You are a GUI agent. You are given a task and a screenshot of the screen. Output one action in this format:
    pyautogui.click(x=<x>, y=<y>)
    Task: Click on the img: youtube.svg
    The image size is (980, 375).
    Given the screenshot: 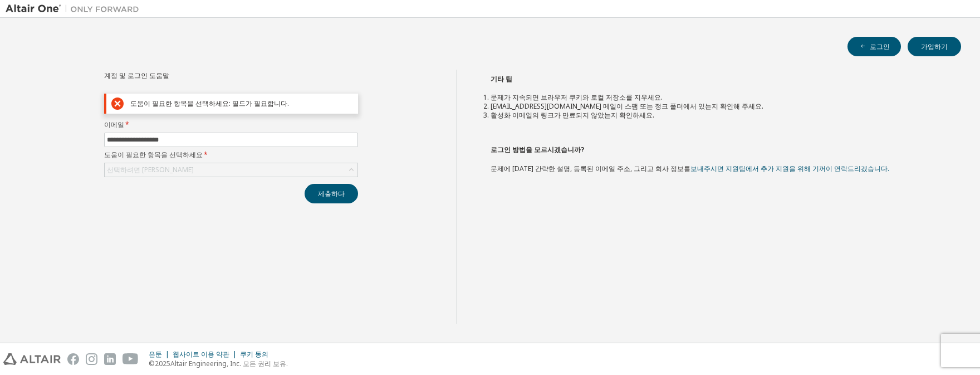 What is the action you would take?
    pyautogui.click(x=130, y=359)
    